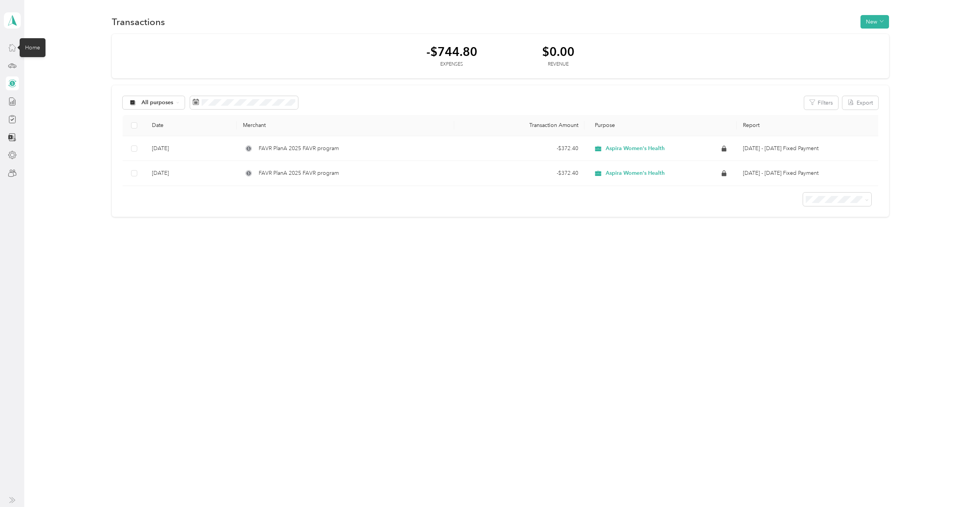  What do you see at coordinates (191, 125) in the screenshot?
I see `th: Date` at bounding box center [191, 125].